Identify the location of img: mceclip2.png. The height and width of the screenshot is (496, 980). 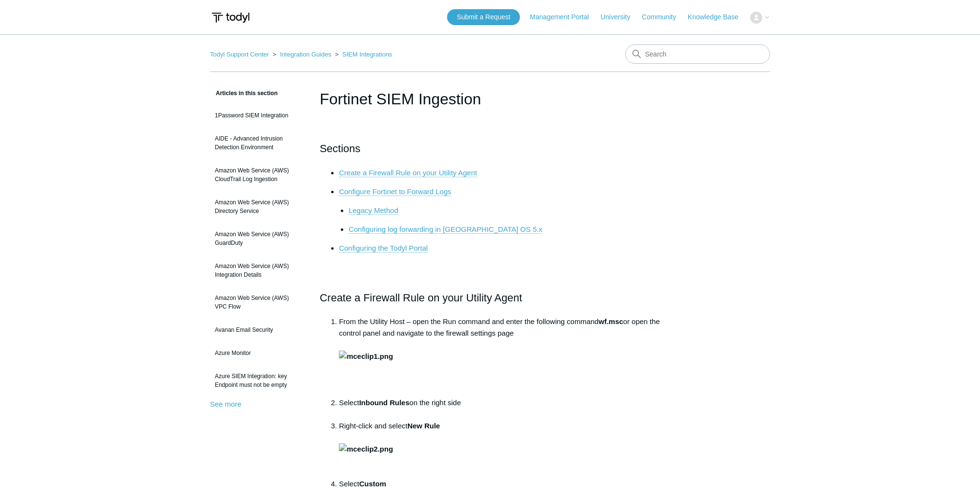
(366, 450).